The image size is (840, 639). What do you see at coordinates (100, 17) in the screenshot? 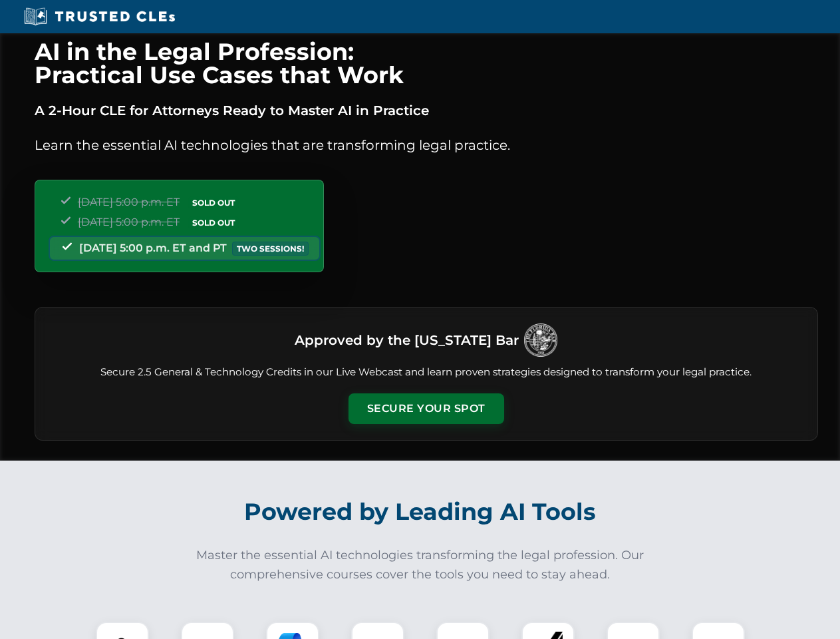
I see `img: Trusted CLEs` at bounding box center [100, 17].